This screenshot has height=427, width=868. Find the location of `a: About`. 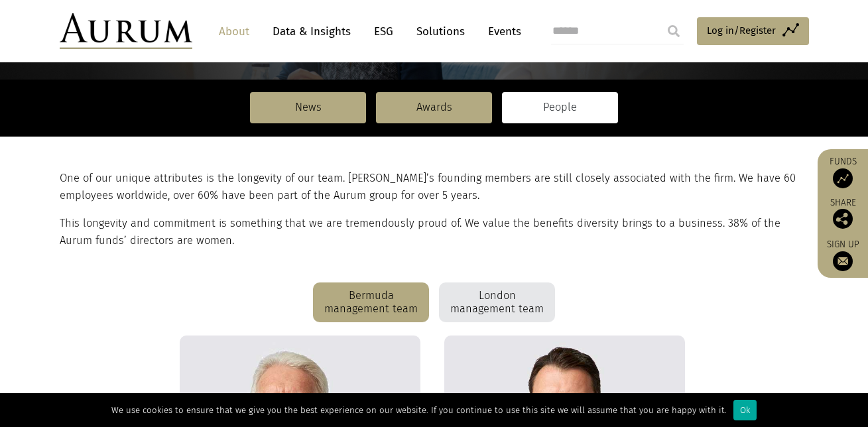

a: About is located at coordinates (234, 31).